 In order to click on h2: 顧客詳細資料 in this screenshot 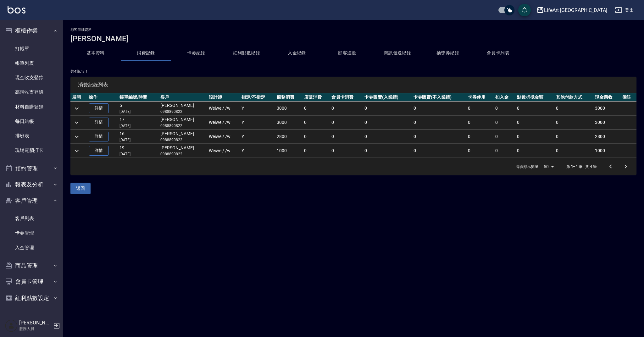, I will do `click(354, 30)`.